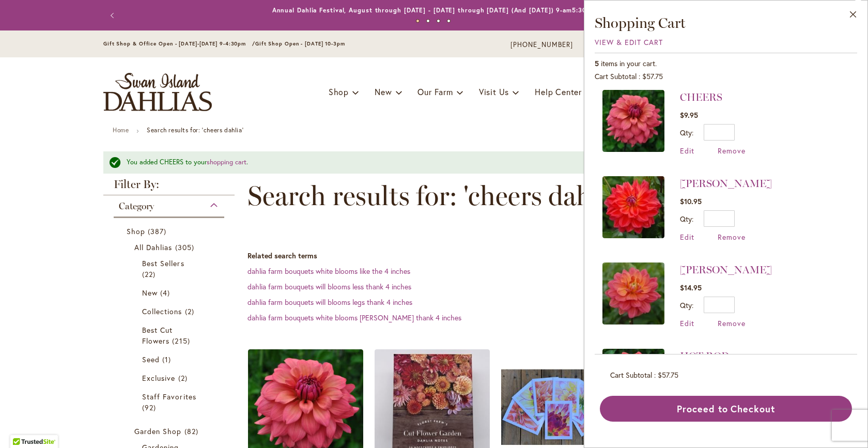  What do you see at coordinates (151, 359) in the screenshot?
I see `span: Seed` at bounding box center [151, 359].